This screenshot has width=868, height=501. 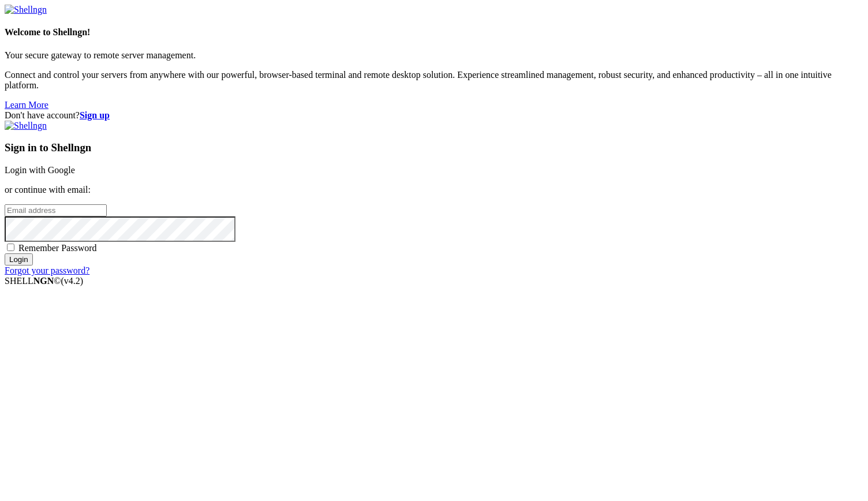 I want to click on span: Remember Password, so click(x=58, y=247).